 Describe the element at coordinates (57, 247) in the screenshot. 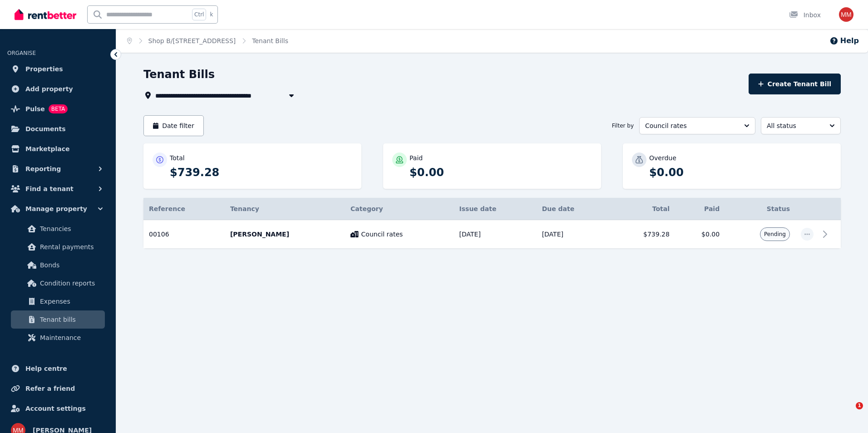

I see `a: Rental payments` at that location.